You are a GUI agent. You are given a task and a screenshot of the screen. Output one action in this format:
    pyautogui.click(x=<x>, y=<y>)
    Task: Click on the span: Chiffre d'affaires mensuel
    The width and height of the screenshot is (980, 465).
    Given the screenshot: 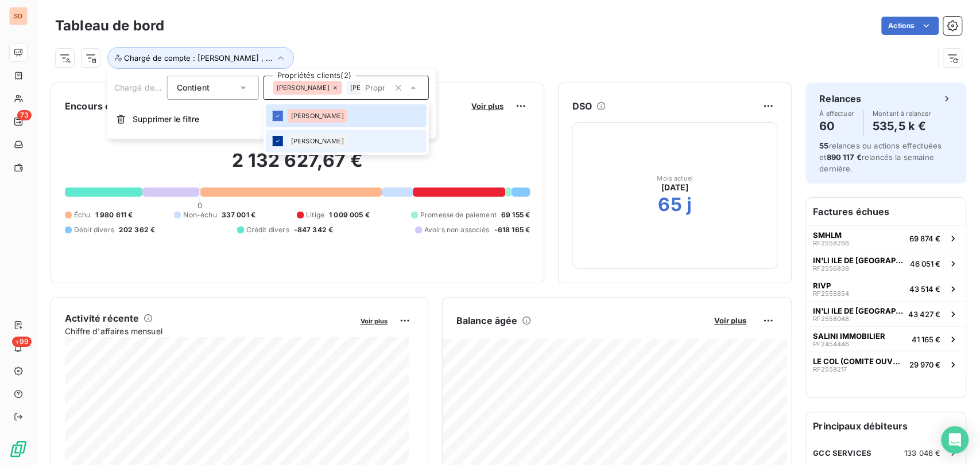 What is the action you would take?
    pyautogui.click(x=208, y=331)
    